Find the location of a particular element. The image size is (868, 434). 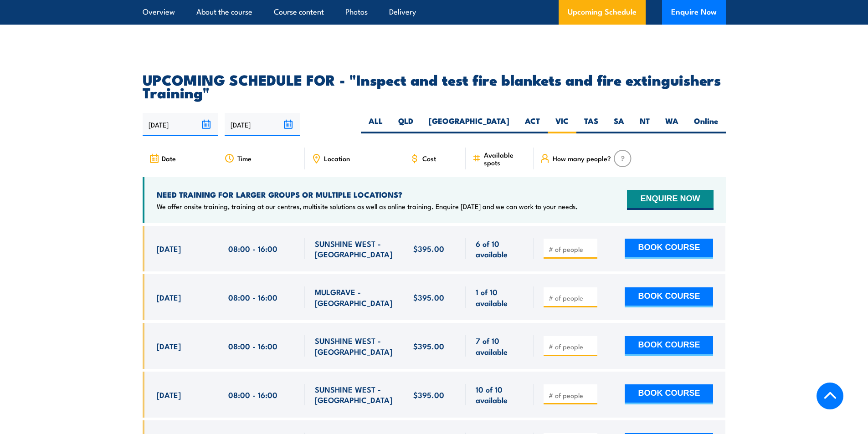

span: Location is located at coordinates (337, 158).